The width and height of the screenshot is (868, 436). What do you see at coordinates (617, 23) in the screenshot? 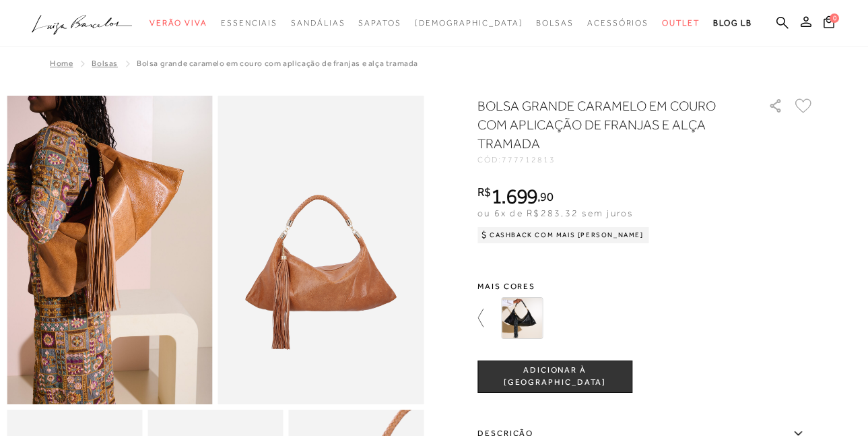
I see `span: Acessórios` at bounding box center [617, 23].